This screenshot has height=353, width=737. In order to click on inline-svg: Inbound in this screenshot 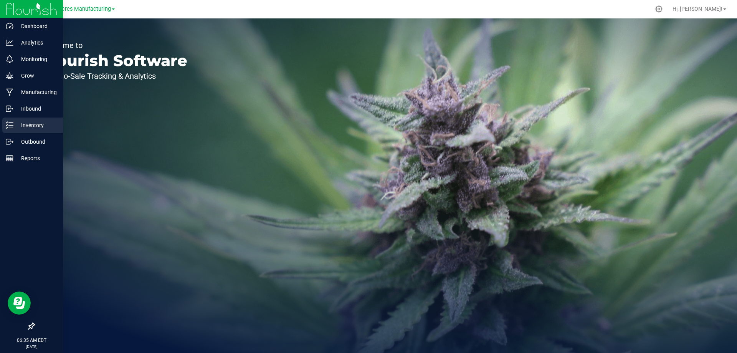, I will do `click(10, 109)`.